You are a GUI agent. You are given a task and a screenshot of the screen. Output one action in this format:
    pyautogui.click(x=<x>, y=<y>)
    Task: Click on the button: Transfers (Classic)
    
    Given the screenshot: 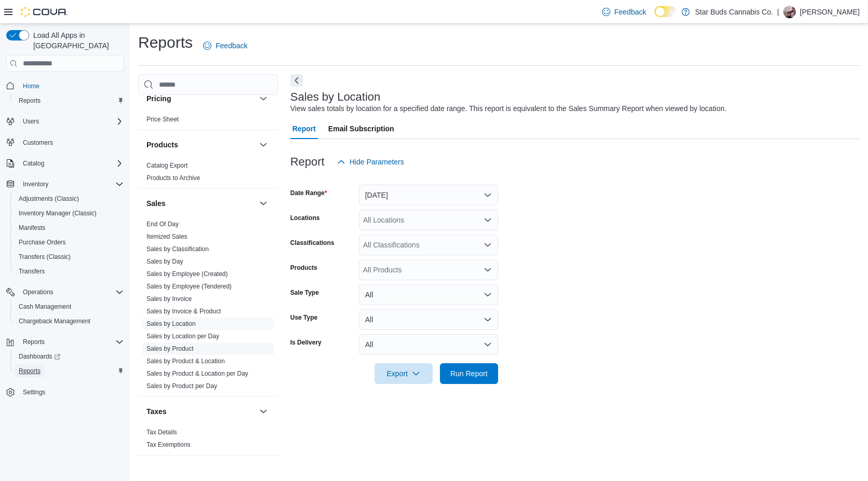 What is the action you would take?
    pyautogui.click(x=69, y=257)
    